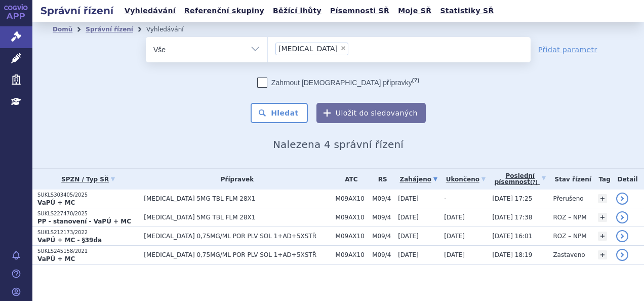  I want to click on span: Přerušeno, so click(569, 198).